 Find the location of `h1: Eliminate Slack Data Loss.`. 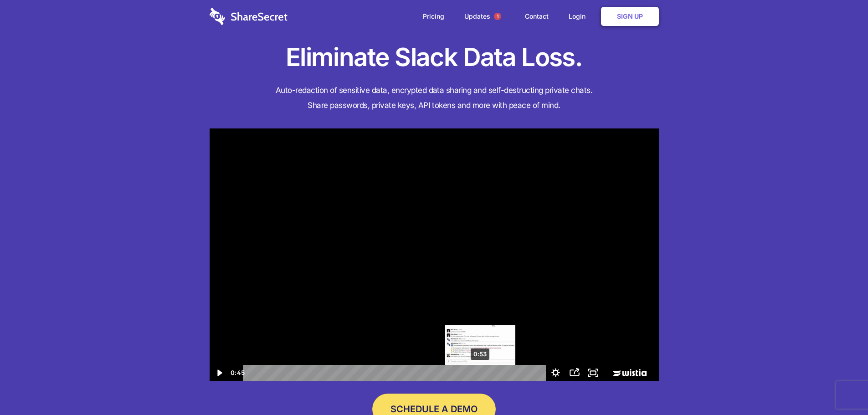

h1: Eliminate Slack Data Loss. is located at coordinates (434, 58).